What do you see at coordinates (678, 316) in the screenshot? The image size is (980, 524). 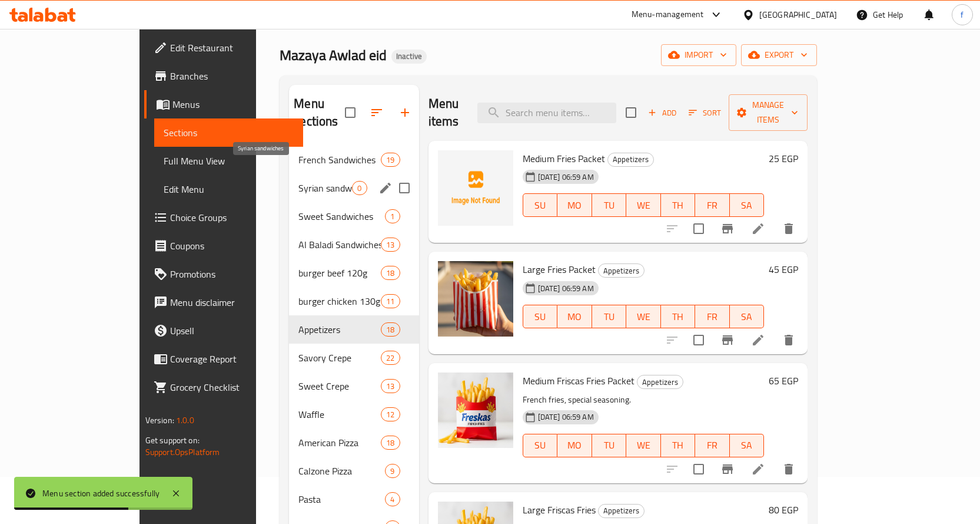 I see `button: TH` at bounding box center [678, 316].